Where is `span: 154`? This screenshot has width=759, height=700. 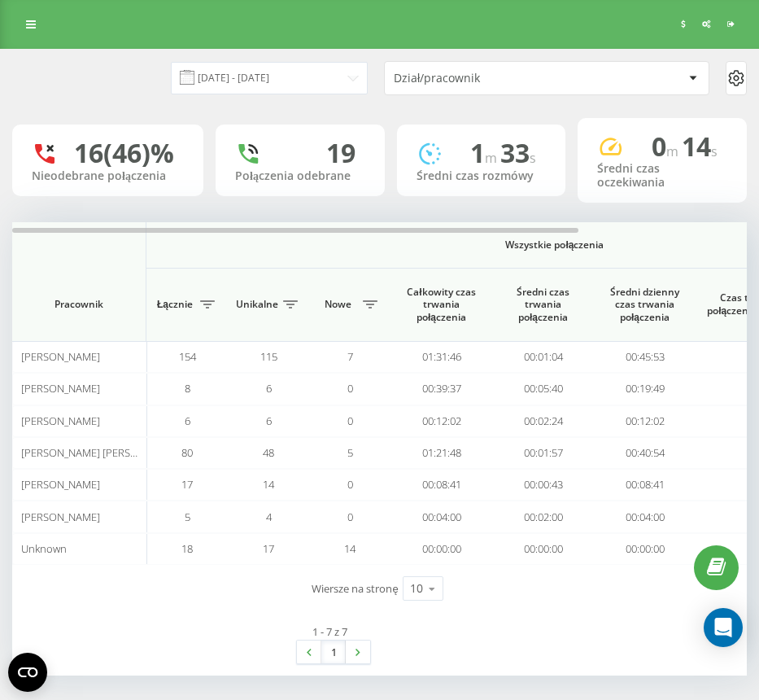
span: 154 is located at coordinates (187, 356).